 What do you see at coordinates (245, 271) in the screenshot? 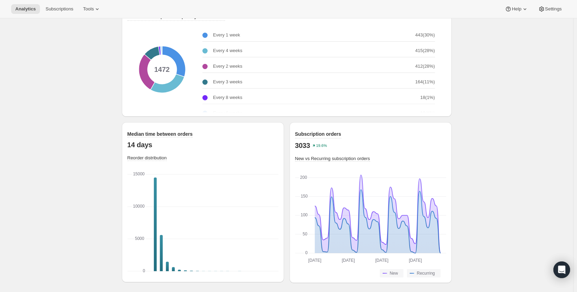
I see `rect: Orders-0 6` at bounding box center [245, 271].